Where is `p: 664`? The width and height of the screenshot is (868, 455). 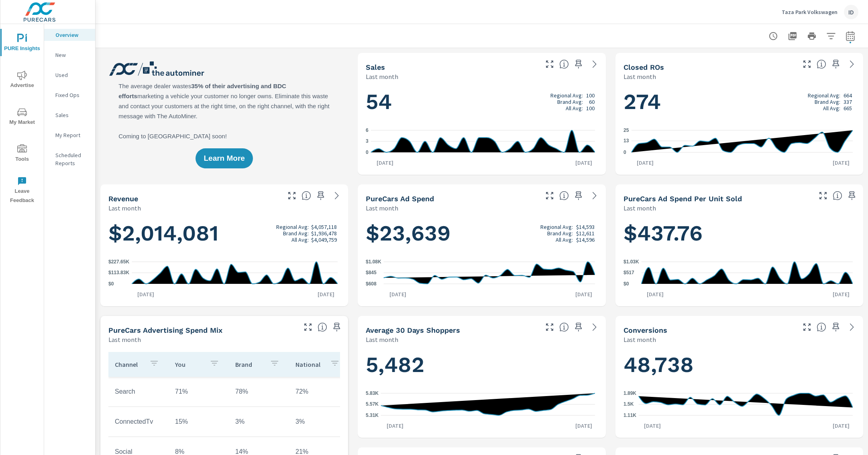 p: 664 is located at coordinates (848, 96).